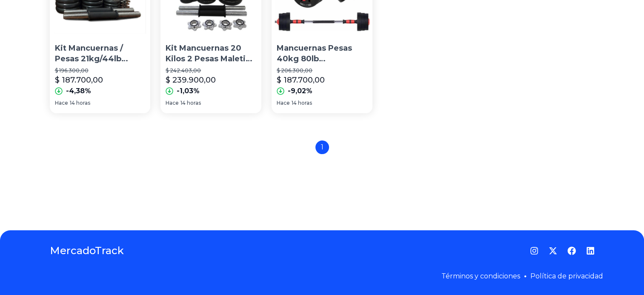  What do you see at coordinates (322, 71) in the screenshot?
I see `p: $ 206.300,00` at bounding box center [322, 71].